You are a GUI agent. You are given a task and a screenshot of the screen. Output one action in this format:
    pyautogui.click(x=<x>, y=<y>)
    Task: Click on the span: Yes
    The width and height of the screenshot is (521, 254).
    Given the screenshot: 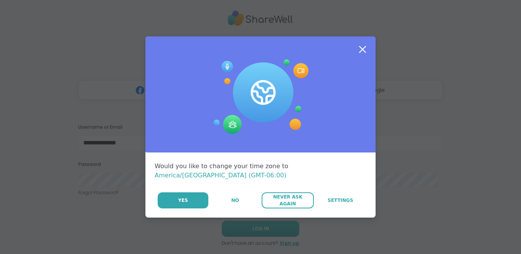 What is the action you would take?
    pyautogui.click(x=183, y=200)
    